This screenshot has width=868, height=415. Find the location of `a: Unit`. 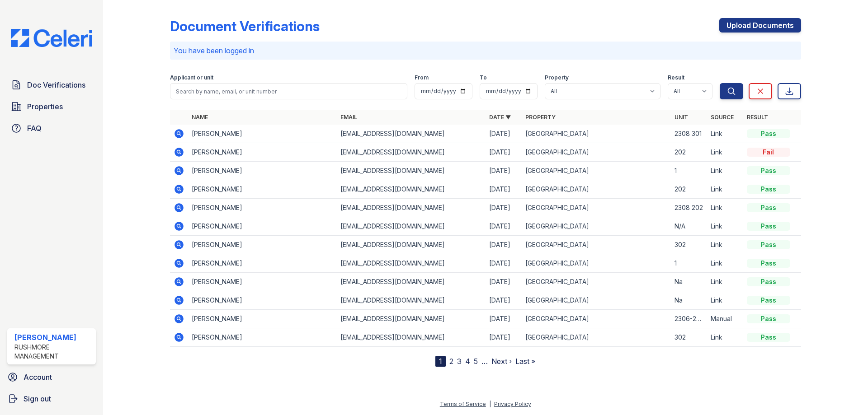

a: Unit is located at coordinates (681, 117).